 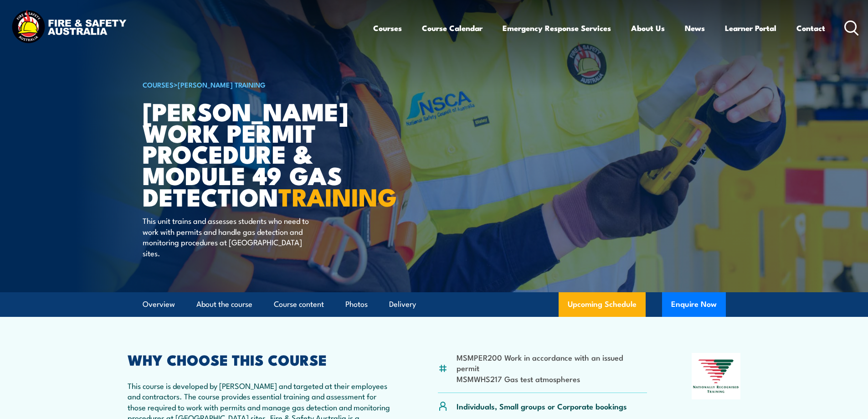 I want to click on a: Learner Portal, so click(x=751, y=28).